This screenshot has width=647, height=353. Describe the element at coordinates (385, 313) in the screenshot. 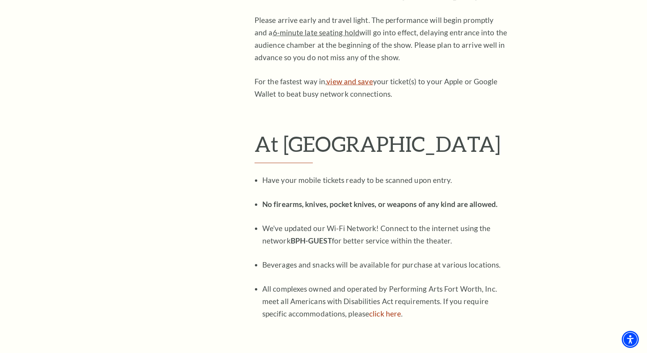

I see `a: If you require specific accommodations, please click here - open in a new tab` at that location.